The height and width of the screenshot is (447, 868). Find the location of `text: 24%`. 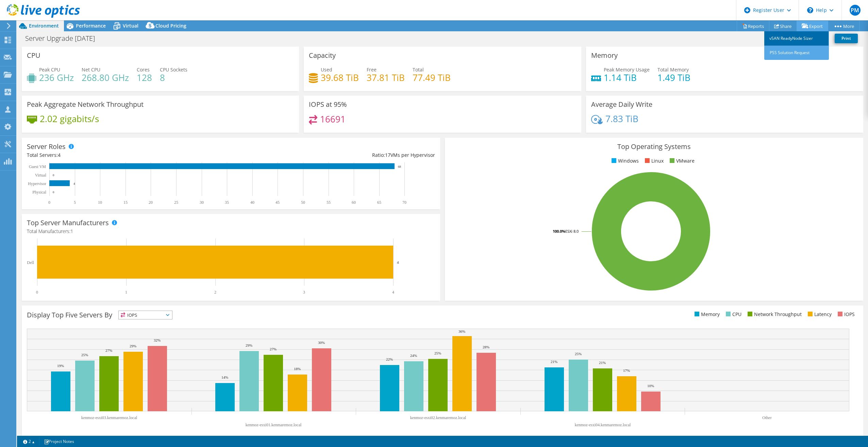

text: 24% is located at coordinates (414, 355).